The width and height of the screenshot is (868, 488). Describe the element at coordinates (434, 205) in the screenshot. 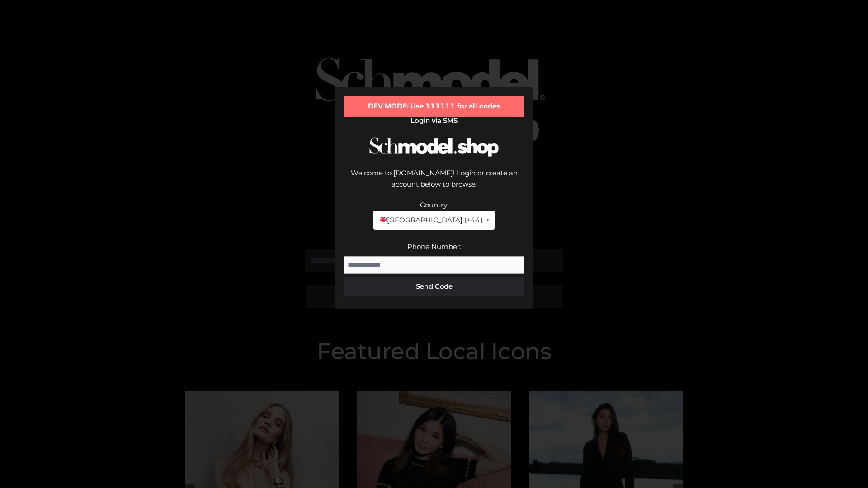

I see `label: Country:` at that location.